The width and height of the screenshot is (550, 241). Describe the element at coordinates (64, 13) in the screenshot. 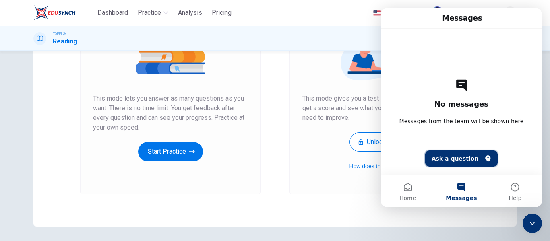

I see `a: EduSynch logo` at that location.